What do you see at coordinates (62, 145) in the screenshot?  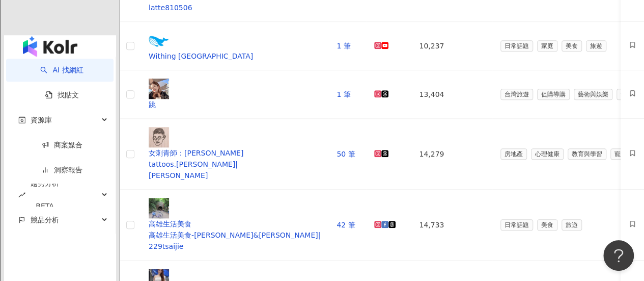 I see `a: 商案媒合` at bounding box center [62, 145].